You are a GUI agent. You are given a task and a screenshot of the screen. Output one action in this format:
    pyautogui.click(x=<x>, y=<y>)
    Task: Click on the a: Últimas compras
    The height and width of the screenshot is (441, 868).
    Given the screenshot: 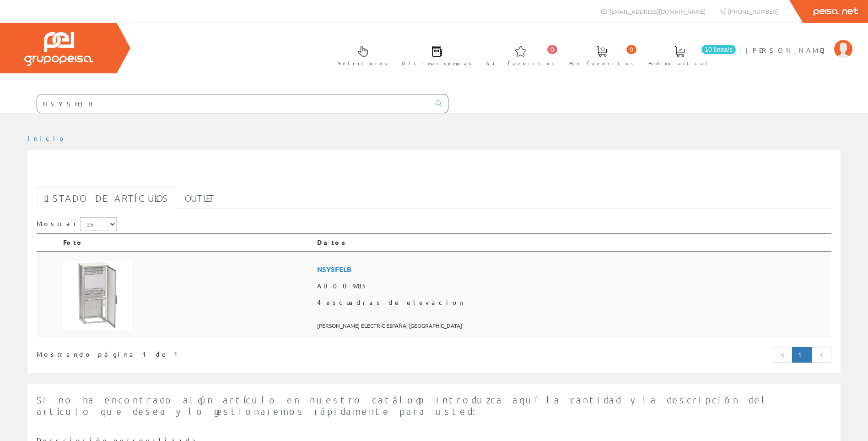 What is the action you would take?
    pyautogui.click(x=434, y=54)
    